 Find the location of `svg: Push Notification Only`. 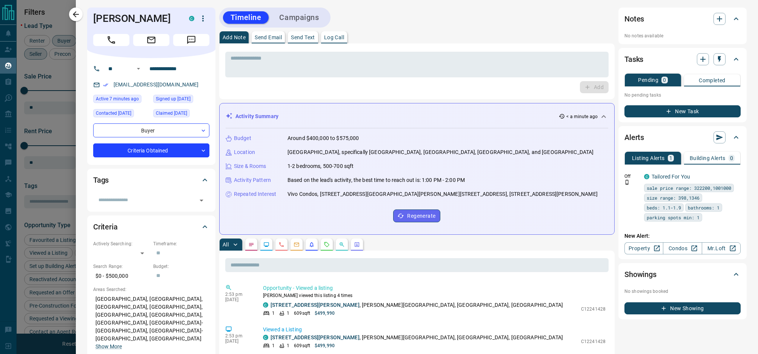

svg: Push Notification Only is located at coordinates (627, 182).